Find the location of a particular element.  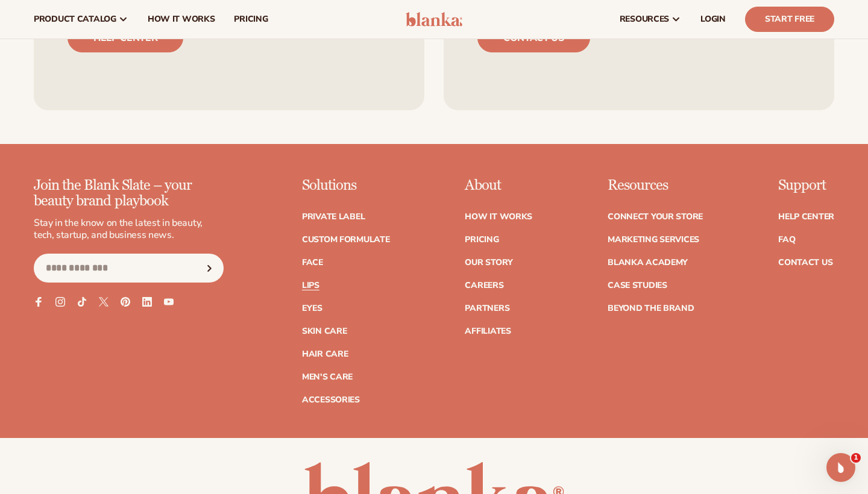

img: logo is located at coordinates (434, 19).